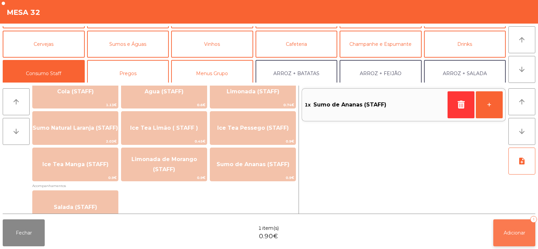  What do you see at coordinates (24, 12) in the screenshot?
I see `h4: Mesa 32` at bounding box center [24, 12].